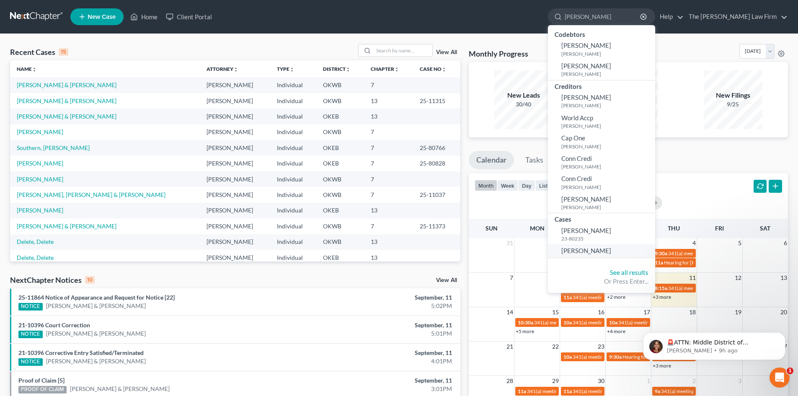 The width and height of the screenshot is (798, 396). What do you see at coordinates (607, 238) in the screenshot?
I see `small: 23-80235` at bounding box center [607, 238].